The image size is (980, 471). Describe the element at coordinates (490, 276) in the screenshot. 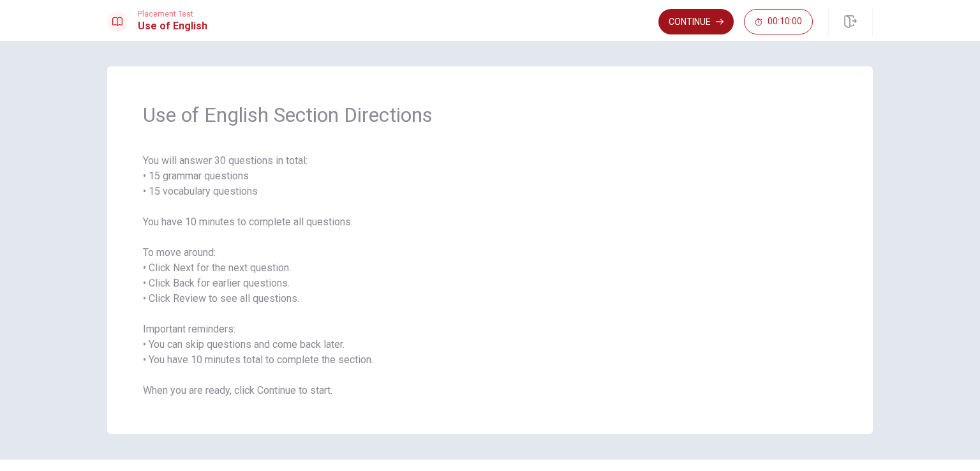

I see `span: You will answer 30 questions in total: • 15 grammar questions • 15 vocabulary questions You have ...` at that location.